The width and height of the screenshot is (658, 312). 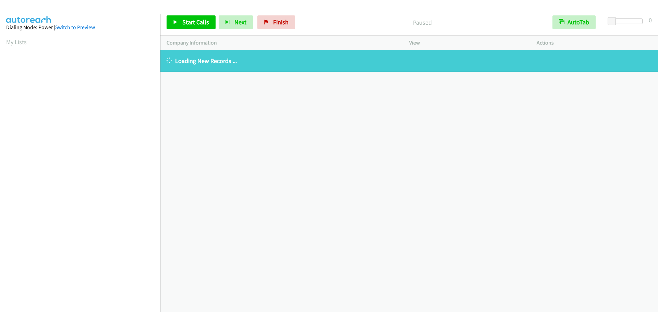 What do you see at coordinates (75, 27) in the screenshot?
I see `a: Switch to Preview` at bounding box center [75, 27].